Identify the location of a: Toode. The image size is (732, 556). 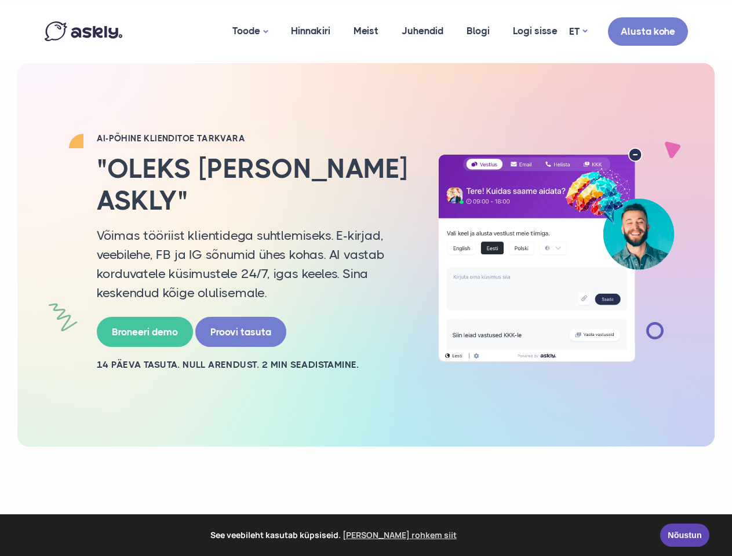
(250, 31).